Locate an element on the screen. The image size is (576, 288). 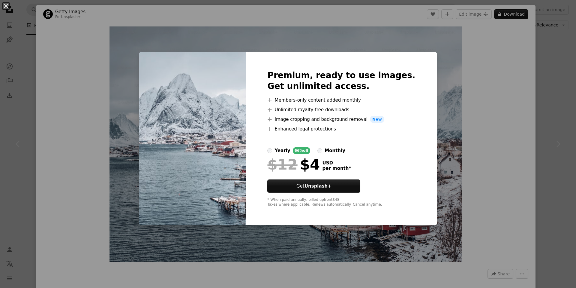
h2: Premium, ready to use images. Get unlimited access. is located at coordinates (341, 81).